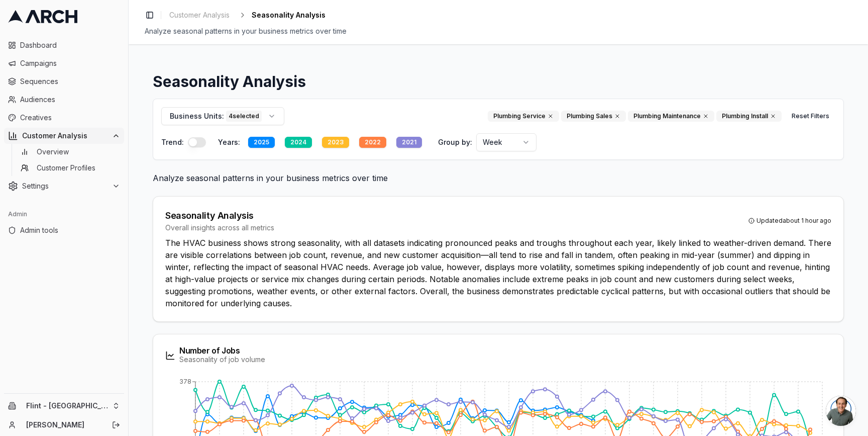 The height and width of the screenshot is (436, 868). What do you see at coordinates (219, 228) in the screenshot?
I see `div: Overall insights across all metrics` at bounding box center [219, 228].